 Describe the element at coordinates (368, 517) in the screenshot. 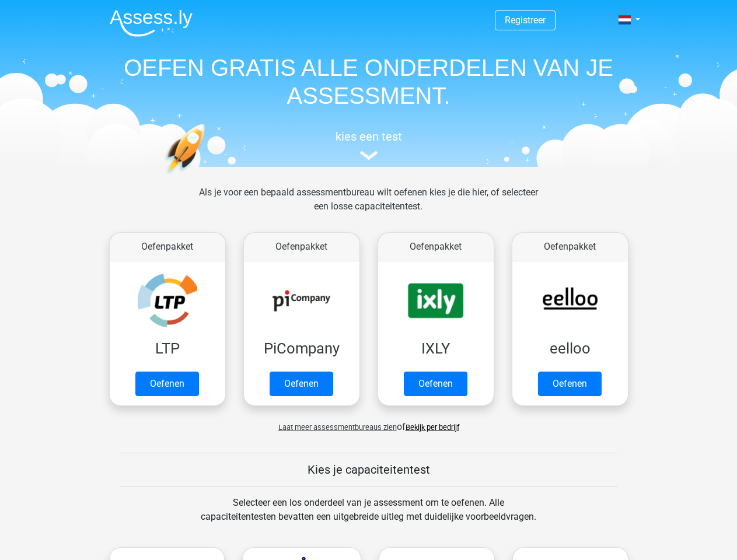

I see `div: Selecteer een los onderdeel van je assessment om te oefenen. Alle capaciteitentesten bevatten een...` at that location.